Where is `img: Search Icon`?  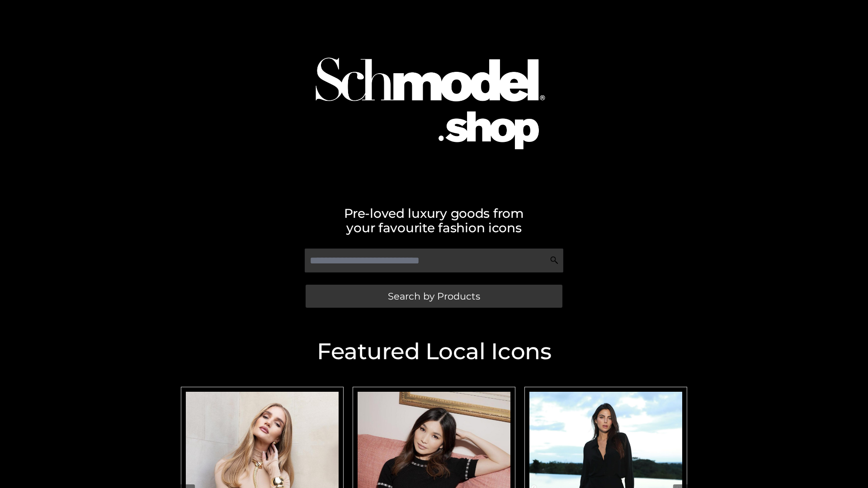
img: Search Icon is located at coordinates (554, 261).